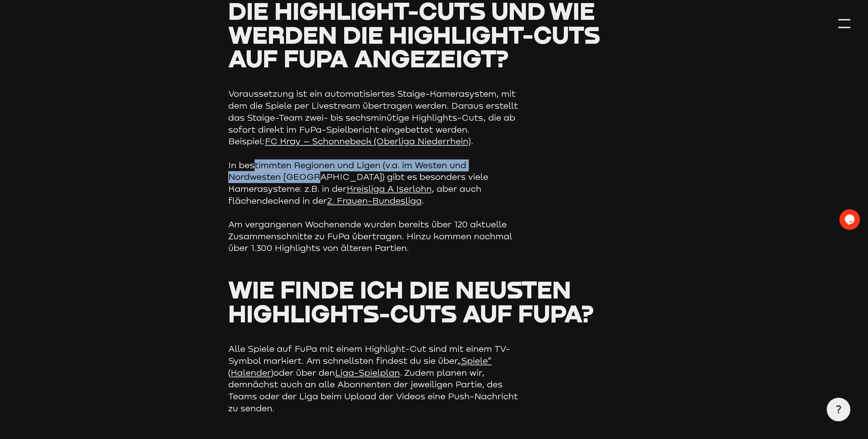 The width and height of the screenshot is (868, 439). I want to click on p: Alle Spiele auf FuPa mit einem Highlight-Cut sind mit einem TV-Symbol markiert. Am schnellsten fi..., so click(373, 379).